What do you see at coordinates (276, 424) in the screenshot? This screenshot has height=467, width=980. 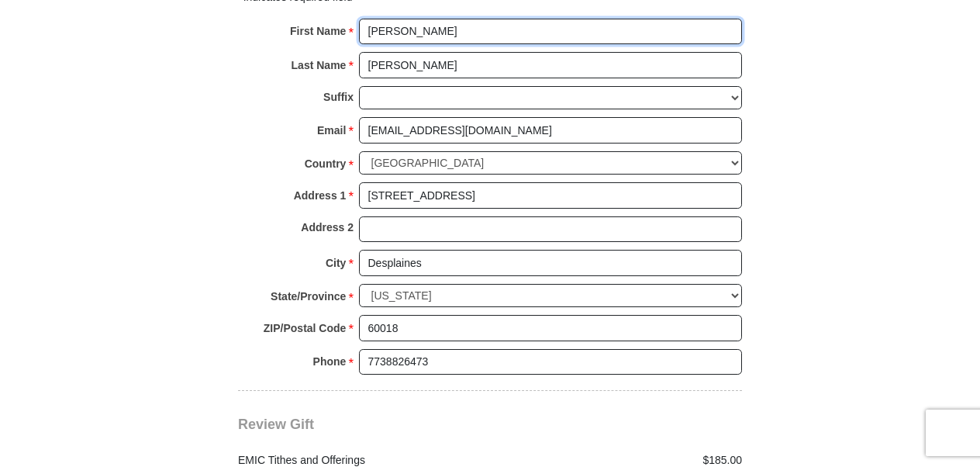 I see `span: Review Gift` at bounding box center [276, 424].